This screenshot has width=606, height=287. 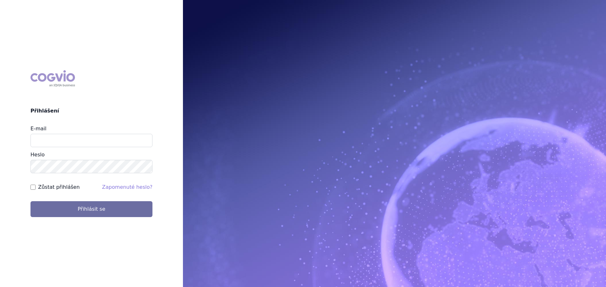 I want to click on div: COGVIO, so click(x=53, y=78).